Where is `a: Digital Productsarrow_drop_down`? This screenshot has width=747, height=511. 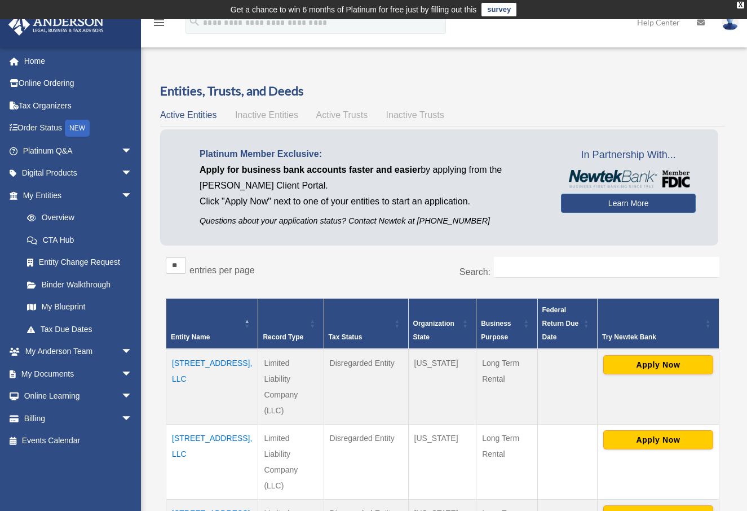 a: Digital Productsarrow_drop_down is located at coordinates (78, 173).